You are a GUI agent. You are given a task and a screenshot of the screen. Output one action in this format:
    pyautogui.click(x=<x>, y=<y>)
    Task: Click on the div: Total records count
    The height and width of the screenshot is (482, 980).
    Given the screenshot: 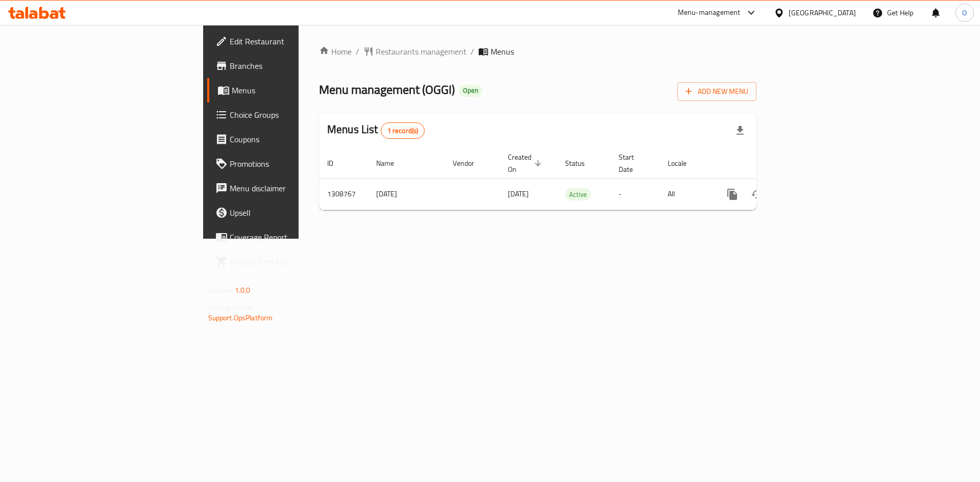 What is the action you would take?
    pyautogui.click(x=403, y=131)
    